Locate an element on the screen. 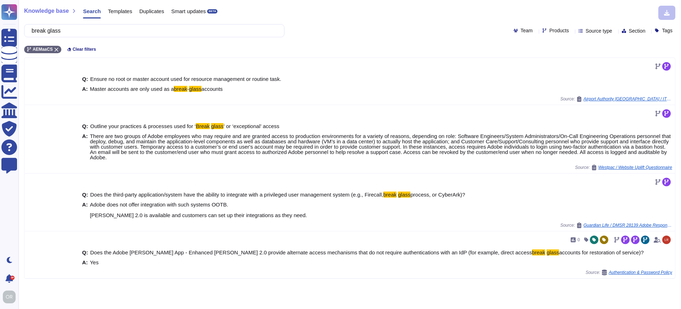 The height and width of the screenshot is (309, 681). span: Source type is located at coordinates (599, 31).